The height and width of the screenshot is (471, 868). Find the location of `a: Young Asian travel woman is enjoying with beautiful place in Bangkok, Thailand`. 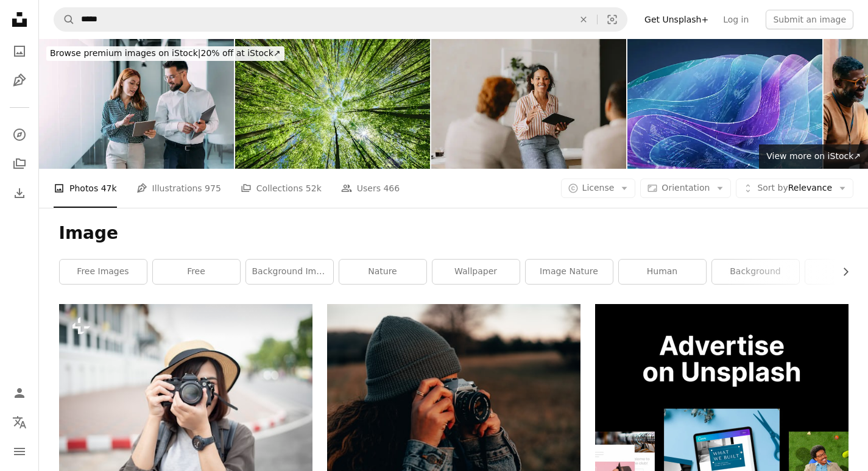

a: Young Asian travel woman is enjoying with beautiful place in Bangkok, Thailand is located at coordinates (186, 388).